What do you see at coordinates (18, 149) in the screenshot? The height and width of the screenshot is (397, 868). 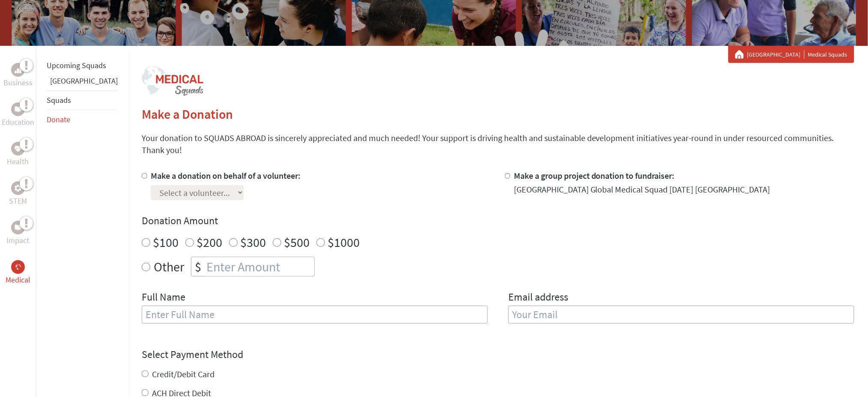 I see `div: Health` at bounding box center [18, 149].